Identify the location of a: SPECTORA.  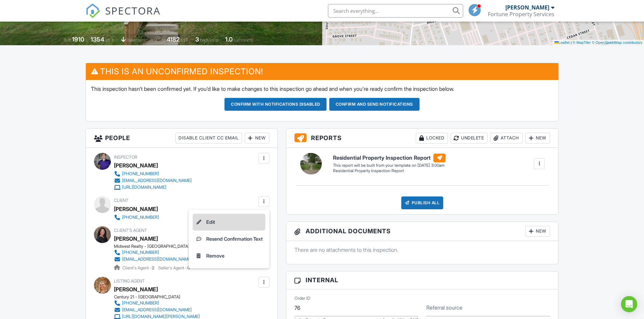
(123, 16).